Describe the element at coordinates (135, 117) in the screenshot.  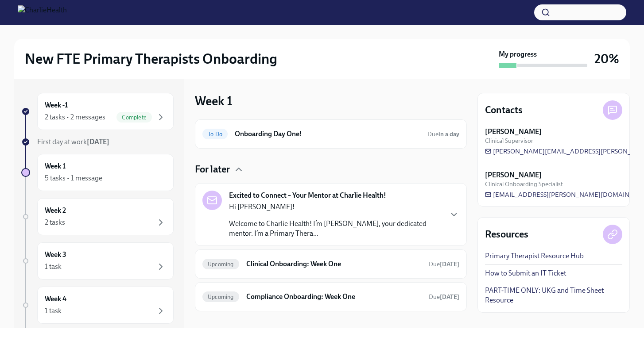
I see `span: Complete` at that location.